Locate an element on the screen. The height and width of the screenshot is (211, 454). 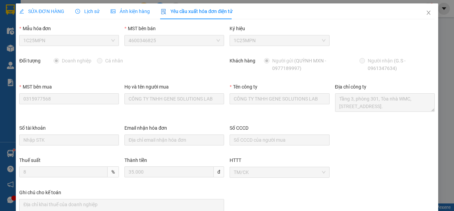
label: Ghi chú cho kế toán is located at coordinates (40, 193).